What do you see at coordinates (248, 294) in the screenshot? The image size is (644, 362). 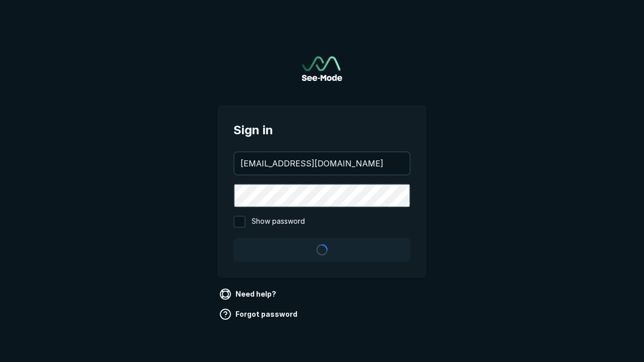 I see `a: Need help?` at bounding box center [248, 294].